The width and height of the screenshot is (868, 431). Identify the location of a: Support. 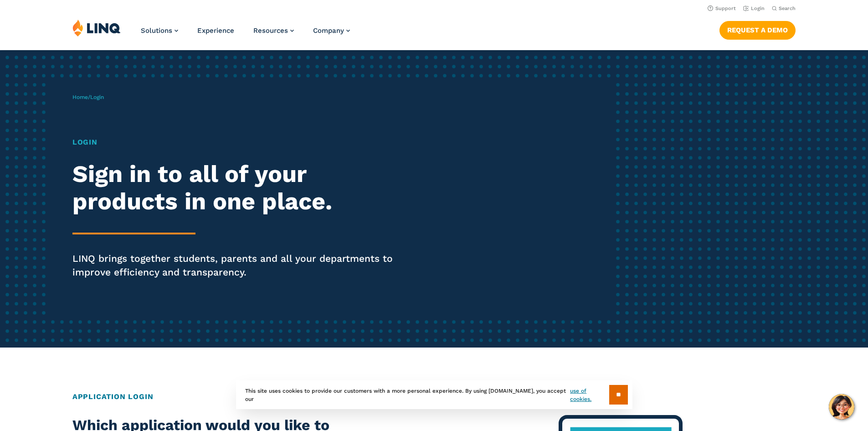
(722, 8).